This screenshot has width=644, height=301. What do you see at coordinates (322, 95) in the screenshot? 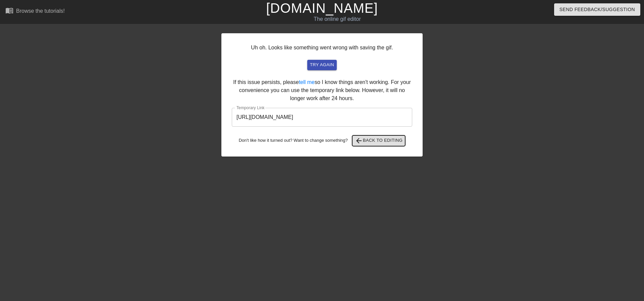
I see `div: Uh oh. Looks like something went wrong with saving the gif. If this issue persists, please so I k...` at bounding box center [322, 95].